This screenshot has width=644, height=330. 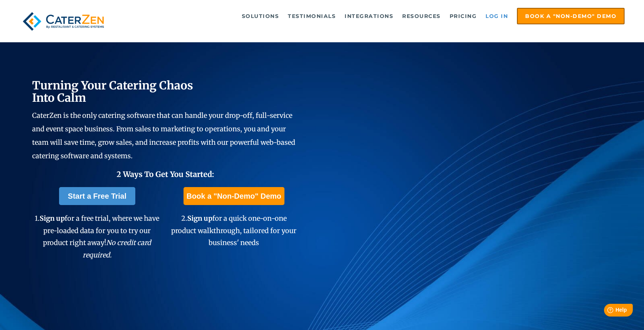 I want to click on em: No credit card required., so click(x=117, y=248).